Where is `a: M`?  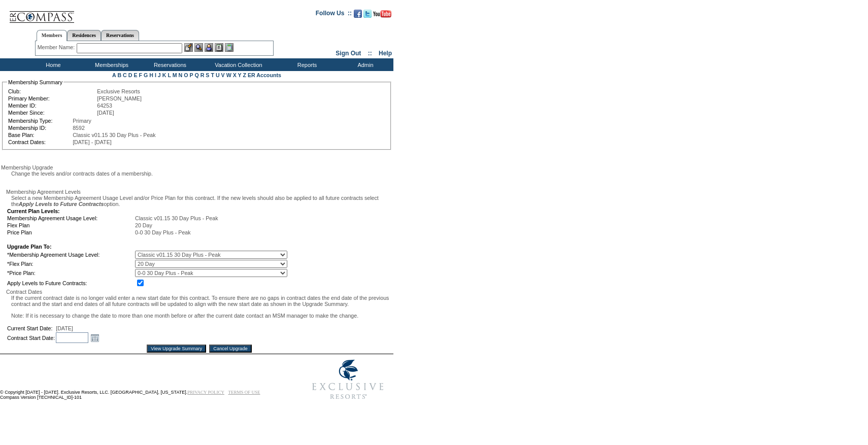 a: M is located at coordinates (175, 75).